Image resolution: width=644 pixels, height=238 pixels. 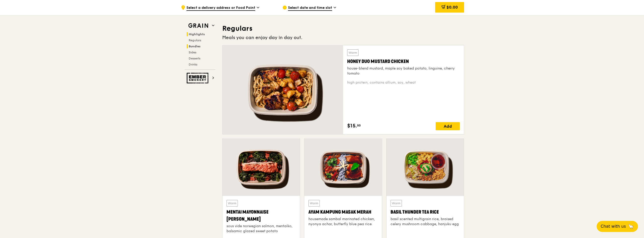 What do you see at coordinates (425, 221) in the screenshot?
I see `div: basil scented multigrain rice, braised celery mushroom cabbage, hanjuku egg` at bounding box center [425, 221].